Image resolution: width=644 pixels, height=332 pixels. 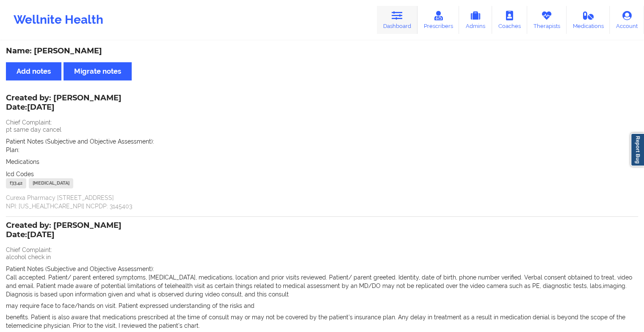 What do you see at coordinates (627, 20) in the screenshot?
I see `a: Account` at bounding box center [627, 20].